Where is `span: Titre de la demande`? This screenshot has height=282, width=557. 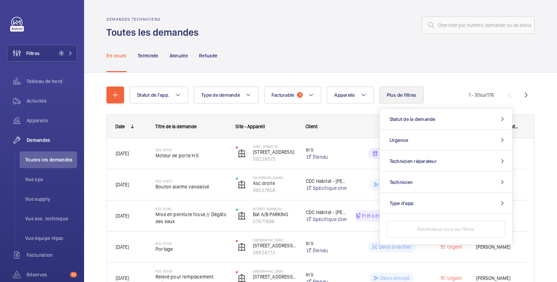 span: Titre de la demande is located at coordinates (176, 127).